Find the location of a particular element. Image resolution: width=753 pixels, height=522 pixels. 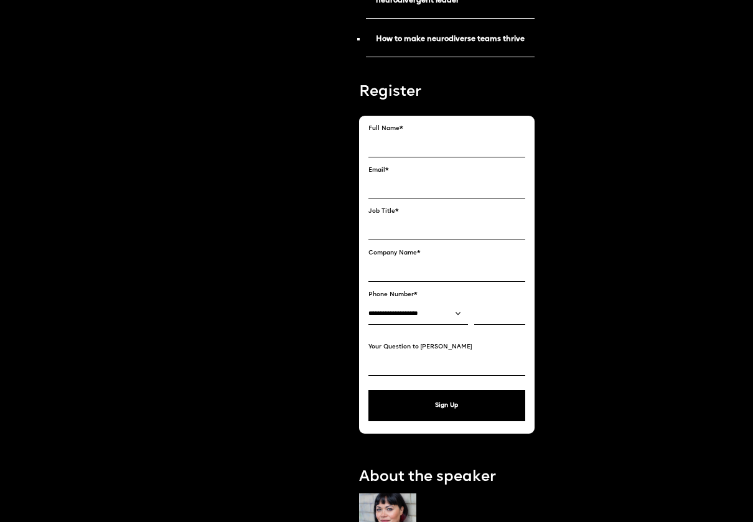

button: Sign Up is located at coordinates (447, 406).